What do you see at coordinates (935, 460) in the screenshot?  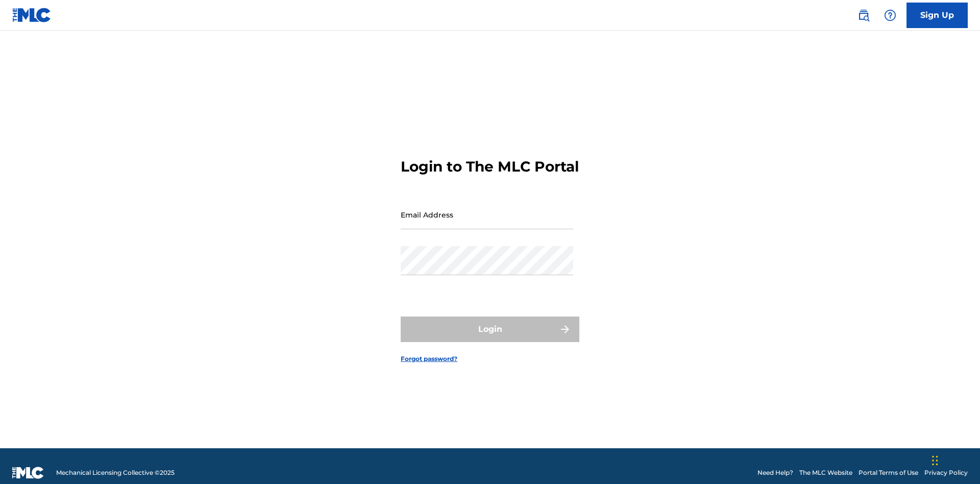 I see `div: Drag` at bounding box center [935, 460].